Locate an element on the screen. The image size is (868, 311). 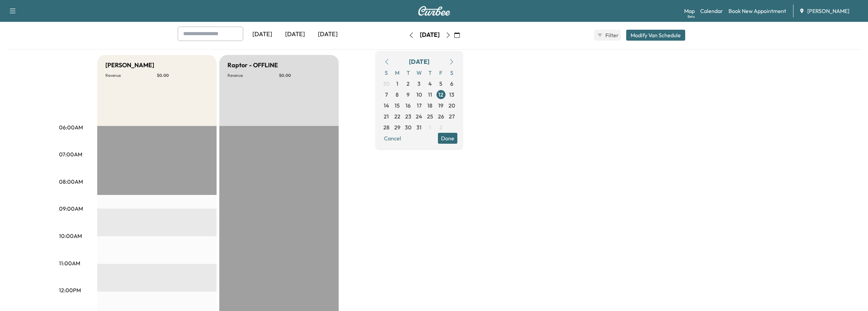
button: Done is located at coordinates (447, 138).